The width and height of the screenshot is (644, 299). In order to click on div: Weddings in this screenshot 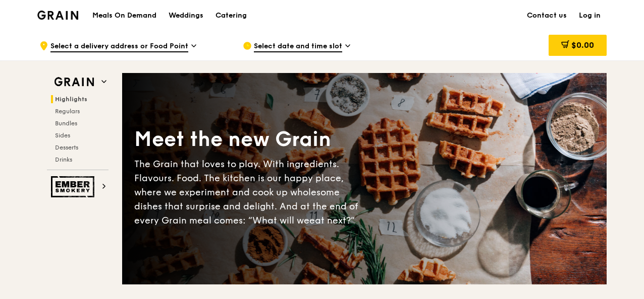, I will do `click(186, 15)`.